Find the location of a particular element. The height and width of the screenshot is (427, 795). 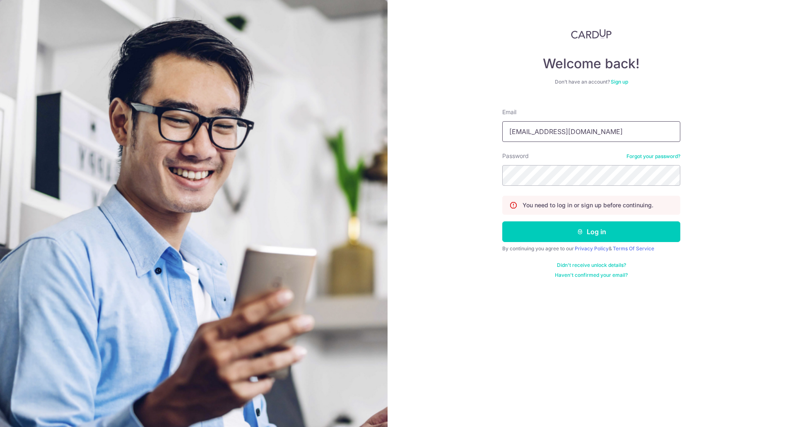

h4: Welcome back! is located at coordinates (592, 64).